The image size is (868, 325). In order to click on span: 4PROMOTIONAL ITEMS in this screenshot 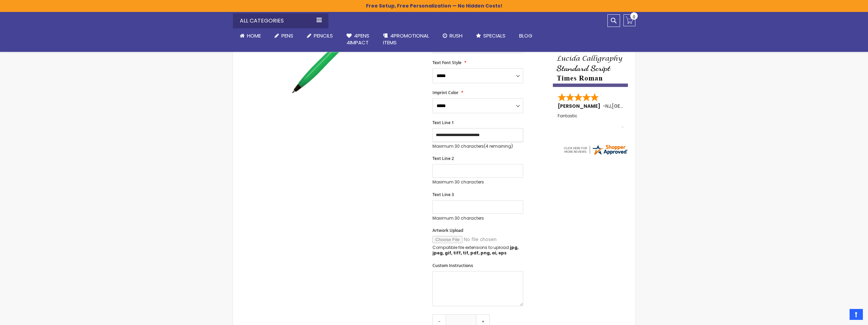, I will do `click(406, 39)`.